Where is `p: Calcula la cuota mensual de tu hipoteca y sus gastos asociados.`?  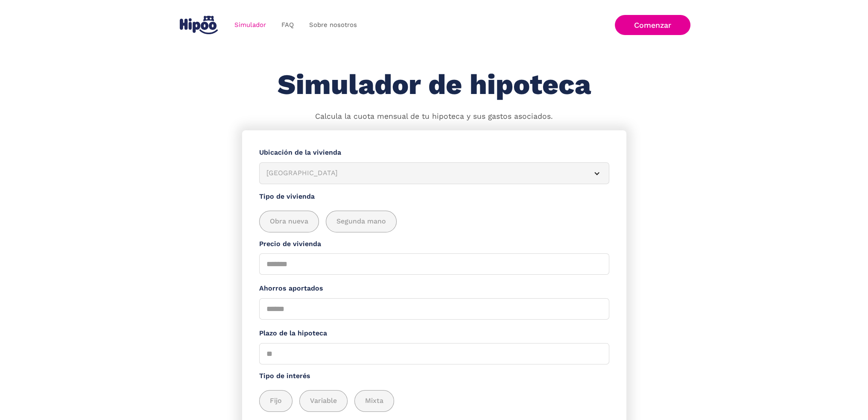 p: Calcula la cuota mensual de tu hipoteca y sus gastos asociados. is located at coordinates (434, 117).